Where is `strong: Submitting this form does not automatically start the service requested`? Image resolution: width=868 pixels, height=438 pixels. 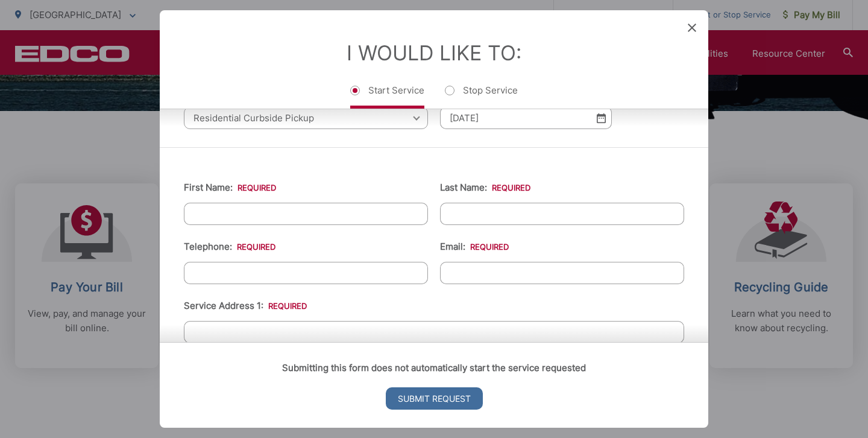 strong: Submitting this form does not automatically start the service requested is located at coordinates (434, 367).